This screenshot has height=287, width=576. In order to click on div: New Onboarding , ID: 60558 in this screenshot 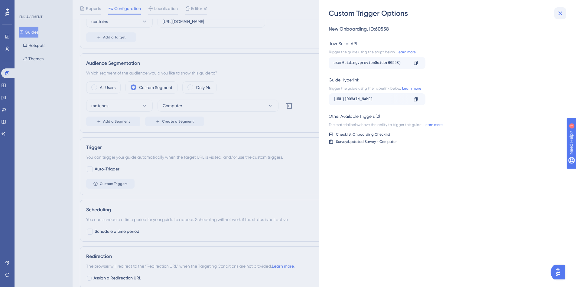, I will do `click(445, 29)`.